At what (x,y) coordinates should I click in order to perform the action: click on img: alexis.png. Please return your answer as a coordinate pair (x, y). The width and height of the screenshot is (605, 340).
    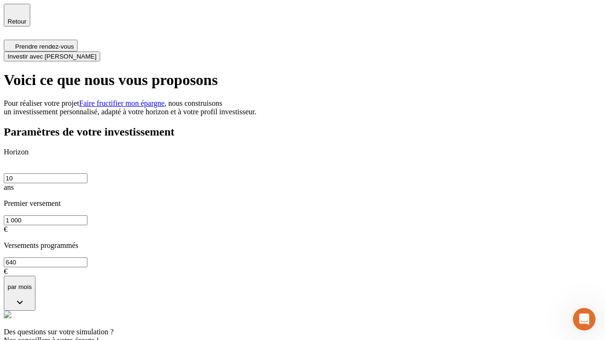
    Looking at the image, I should click on (8, 315).